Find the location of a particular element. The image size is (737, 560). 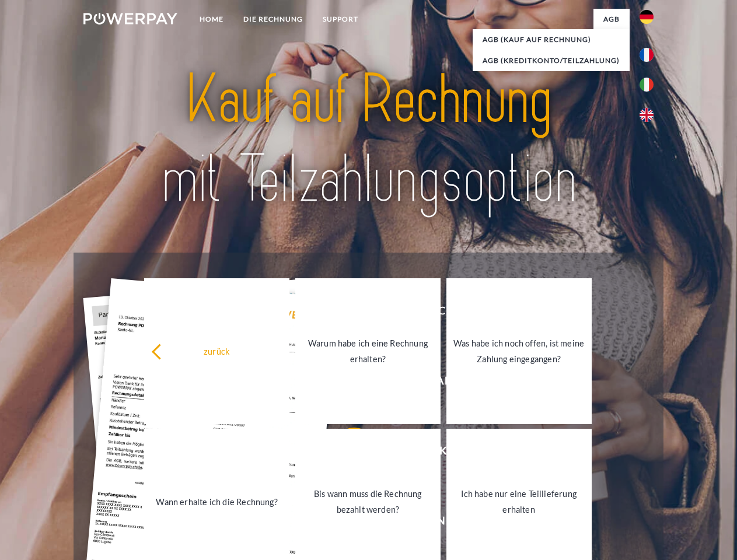

a: AGB (Kreditkonto/Teilzahlung) is located at coordinates (551, 61).